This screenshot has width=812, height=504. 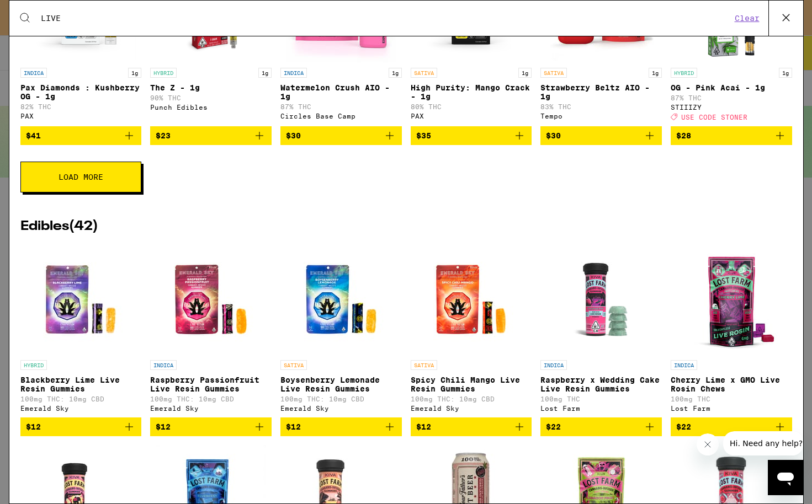 I want to click on button: Load More, so click(x=81, y=177).